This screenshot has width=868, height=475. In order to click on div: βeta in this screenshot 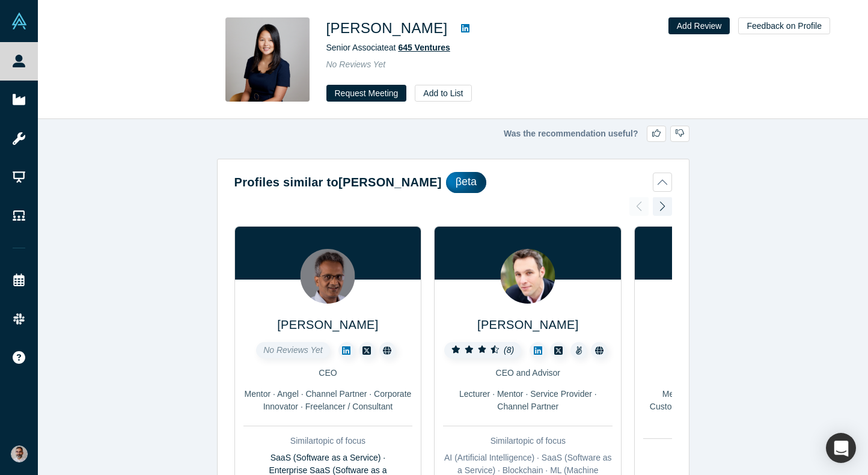, I will do `click(466, 182)`.